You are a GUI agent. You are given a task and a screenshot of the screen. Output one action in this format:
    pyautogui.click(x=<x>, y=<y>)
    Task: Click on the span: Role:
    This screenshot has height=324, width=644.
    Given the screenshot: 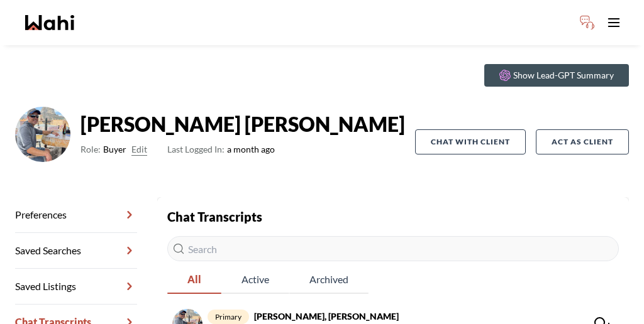 What is the action you would take?
    pyautogui.click(x=91, y=149)
    